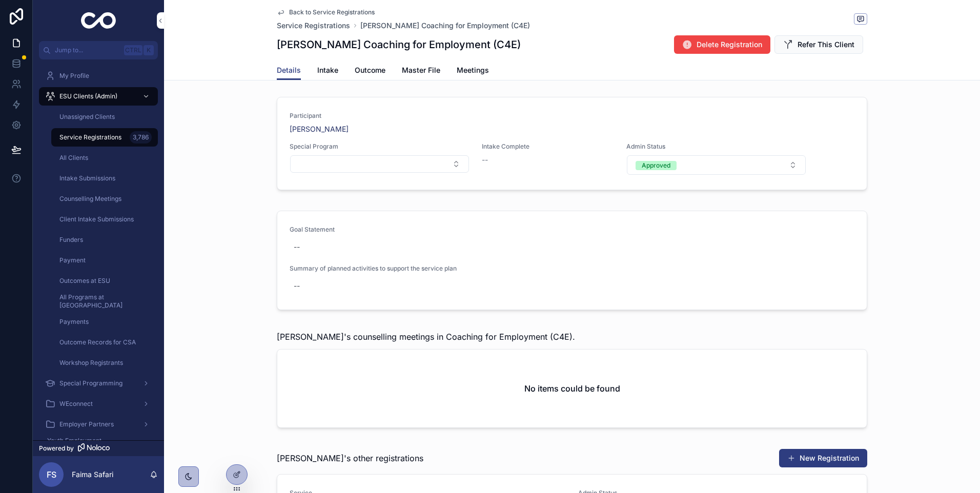 Image resolution: width=980 pixels, height=493 pixels. I want to click on span: Back to Service Registrations, so click(332, 12).